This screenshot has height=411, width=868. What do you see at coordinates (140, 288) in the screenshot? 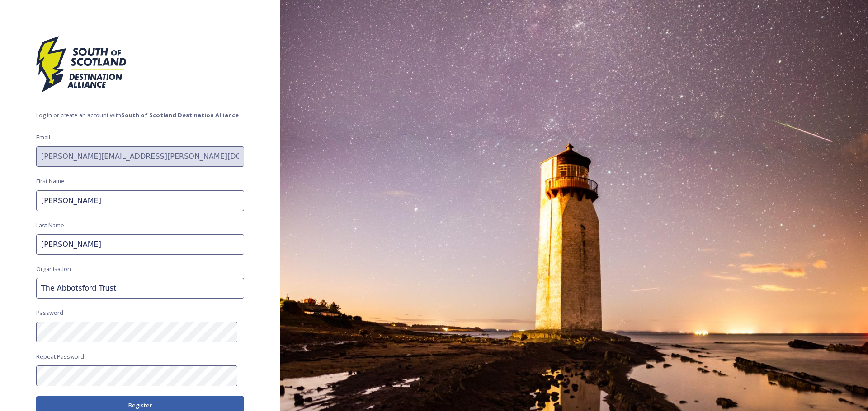
I see `input: Acme Inc` at bounding box center [140, 288].